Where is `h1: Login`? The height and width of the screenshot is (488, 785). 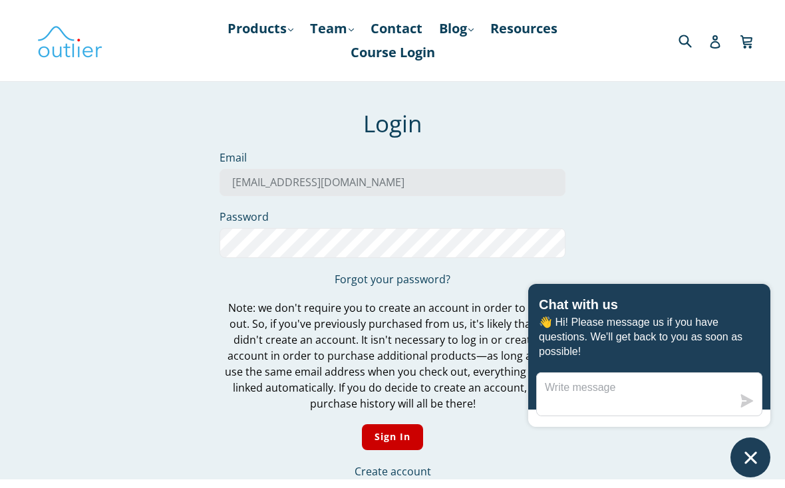 h1: Login is located at coordinates (393, 124).